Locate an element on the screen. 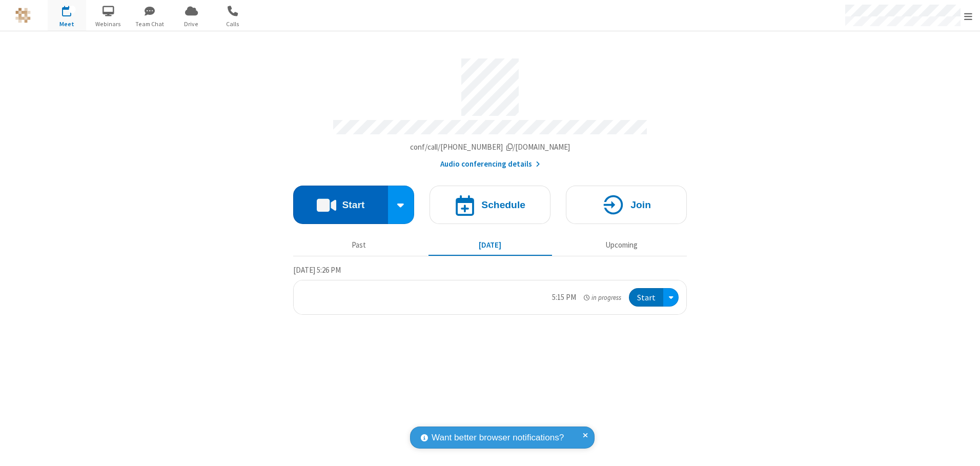 Image resolution: width=980 pixels, height=466 pixels. img: QA Selenium DO NOT DELETE OR CHANGE is located at coordinates (23, 15).